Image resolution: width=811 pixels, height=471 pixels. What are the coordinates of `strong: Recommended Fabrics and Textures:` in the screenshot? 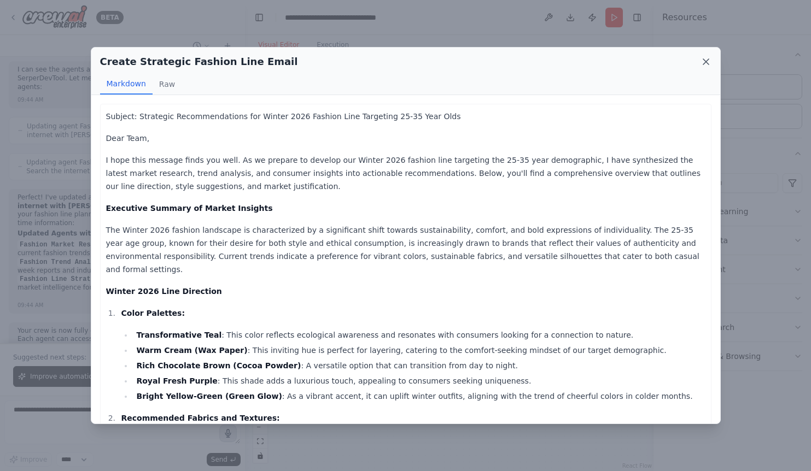 It's located at (200, 418).